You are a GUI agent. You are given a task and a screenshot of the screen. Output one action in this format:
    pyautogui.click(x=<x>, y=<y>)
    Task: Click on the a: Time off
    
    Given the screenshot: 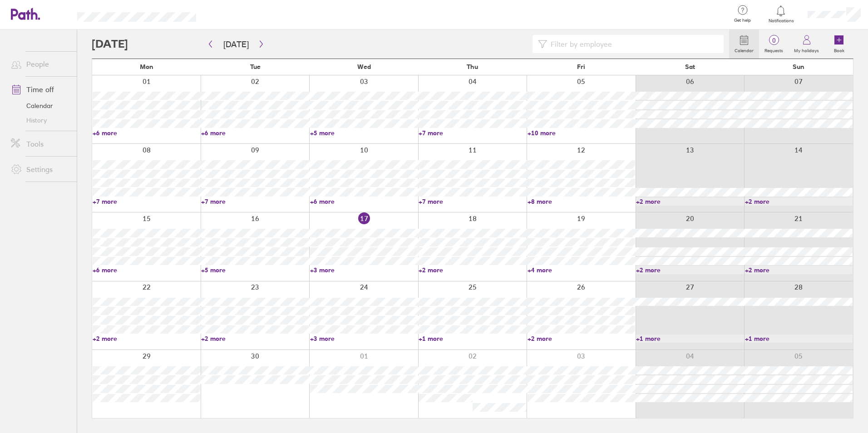 What is the action you would take?
    pyautogui.click(x=40, y=90)
    